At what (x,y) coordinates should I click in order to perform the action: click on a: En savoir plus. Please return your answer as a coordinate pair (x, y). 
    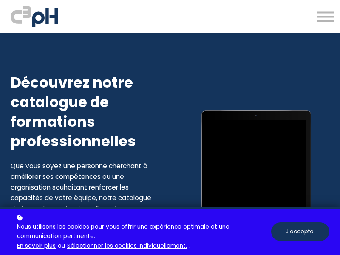
    Looking at the image, I should click on (36, 246).